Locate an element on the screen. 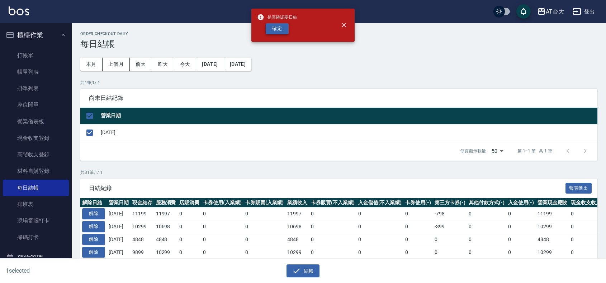 This screenshot has height=283, width=606. button: close is located at coordinates (344, 25).